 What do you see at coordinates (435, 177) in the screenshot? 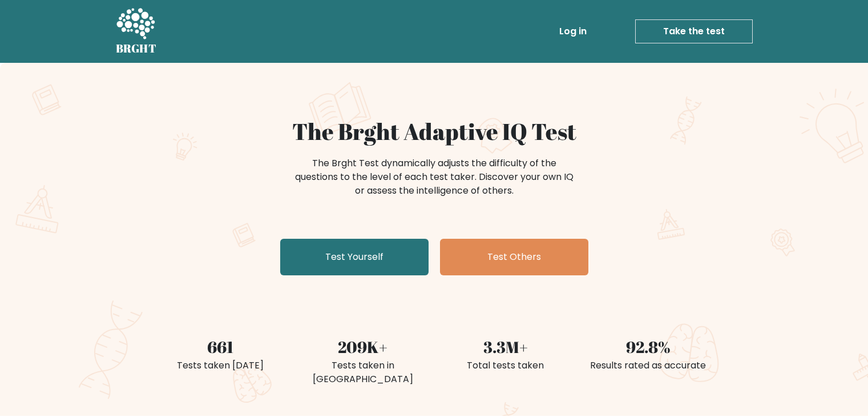
I see `div: The Brght Test dynamically adjusts the difficulty of the questions to the level of each test take...` at bounding box center [435, 177].